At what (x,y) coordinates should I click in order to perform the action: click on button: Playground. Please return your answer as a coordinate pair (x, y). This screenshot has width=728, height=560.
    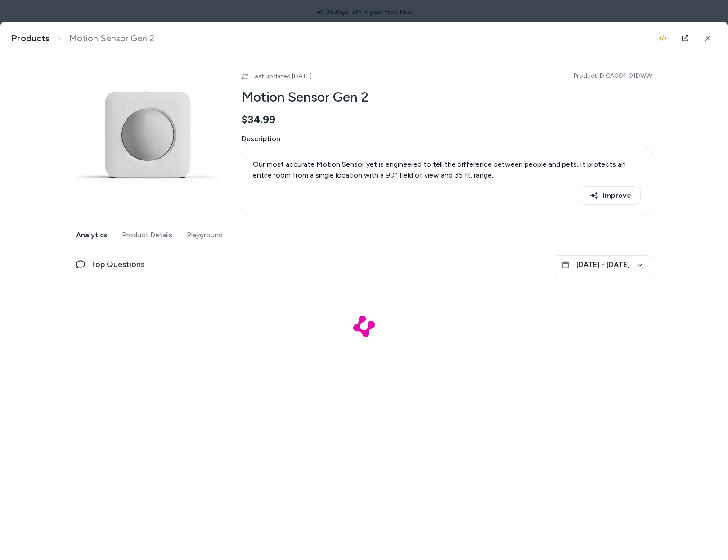
    Looking at the image, I should click on (205, 235).